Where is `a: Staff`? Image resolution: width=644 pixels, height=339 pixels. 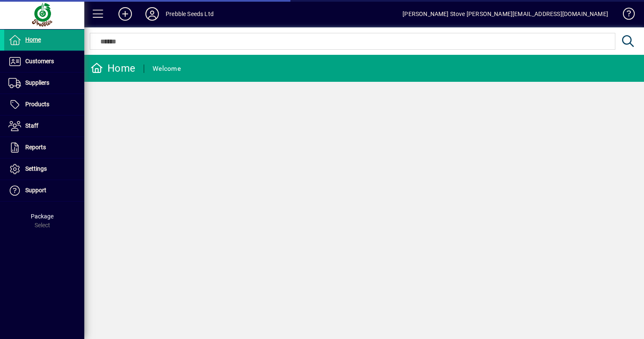
a: Staff is located at coordinates (44, 126).